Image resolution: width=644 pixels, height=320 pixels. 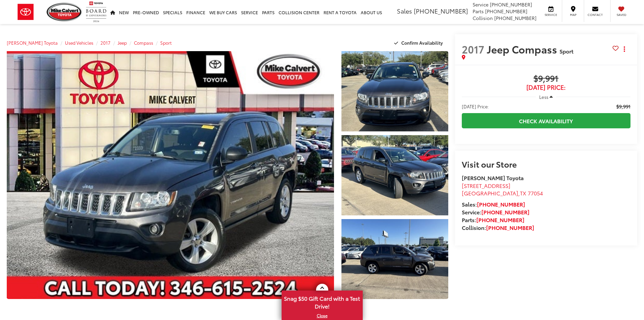 I want to click on h2: Visit our Store, so click(x=546, y=164).